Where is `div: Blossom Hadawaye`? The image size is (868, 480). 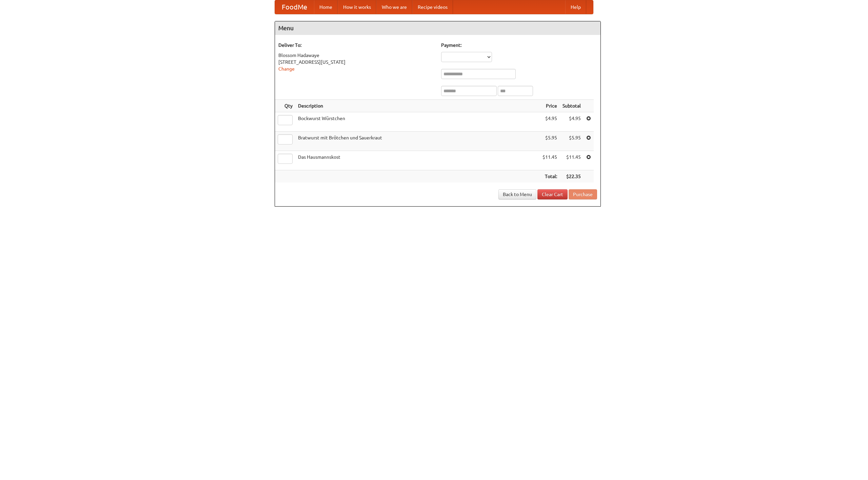
div: Blossom Hadawaye is located at coordinates (356, 55).